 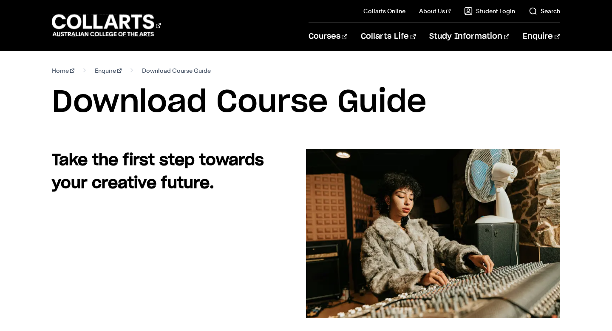 I want to click on h1: Download Course Guide, so click(x=306, y=102).